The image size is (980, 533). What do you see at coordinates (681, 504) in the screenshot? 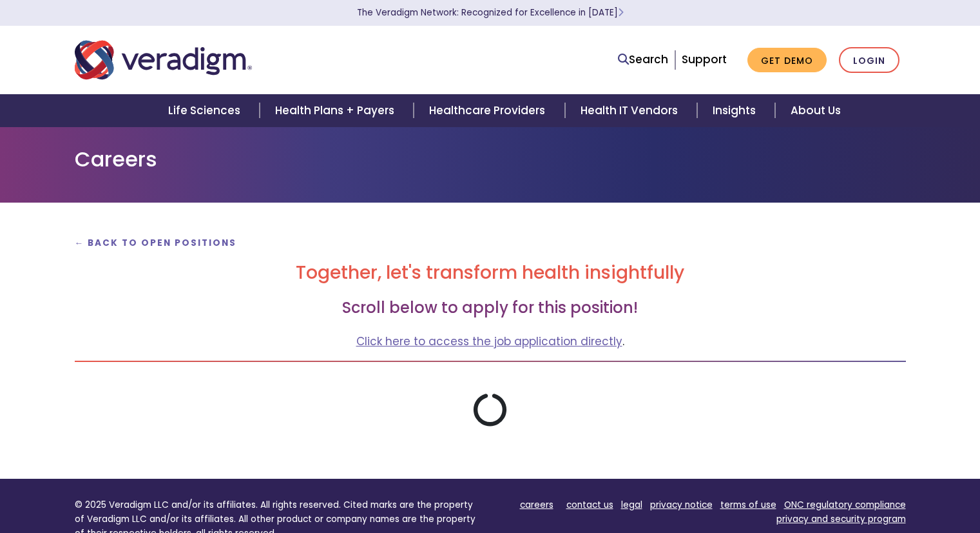
I see `a: privacy notice` at bounding box center [681, 504].